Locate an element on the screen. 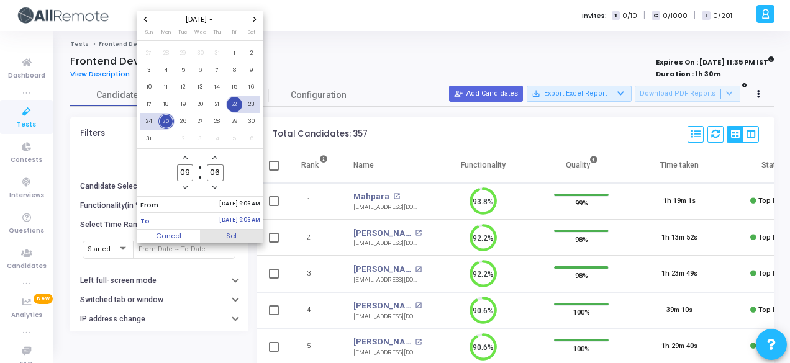  span: Tue is located at coordinates (182, 32).